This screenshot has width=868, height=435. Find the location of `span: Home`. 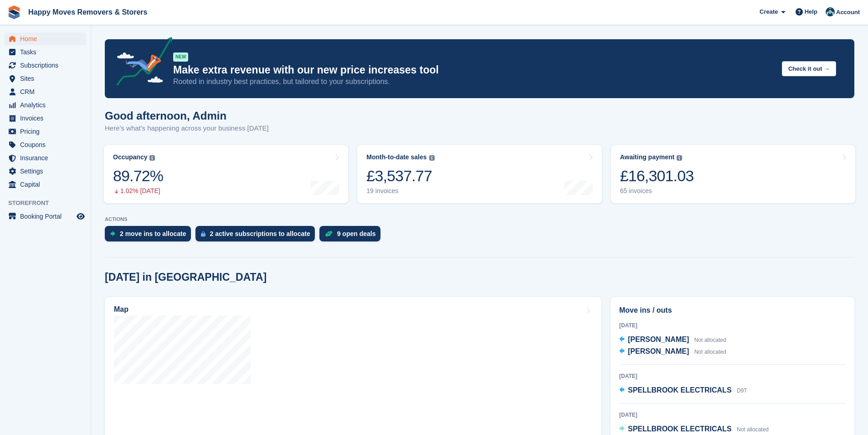

span: Home is located at coordinates (47, 39).